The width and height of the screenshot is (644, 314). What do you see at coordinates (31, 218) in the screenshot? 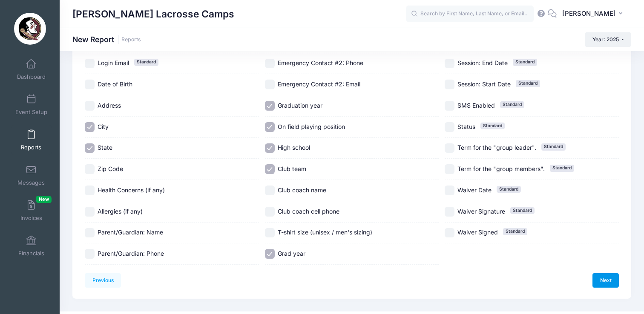
I see `span: Invoices` at bounding box center [31, 218].